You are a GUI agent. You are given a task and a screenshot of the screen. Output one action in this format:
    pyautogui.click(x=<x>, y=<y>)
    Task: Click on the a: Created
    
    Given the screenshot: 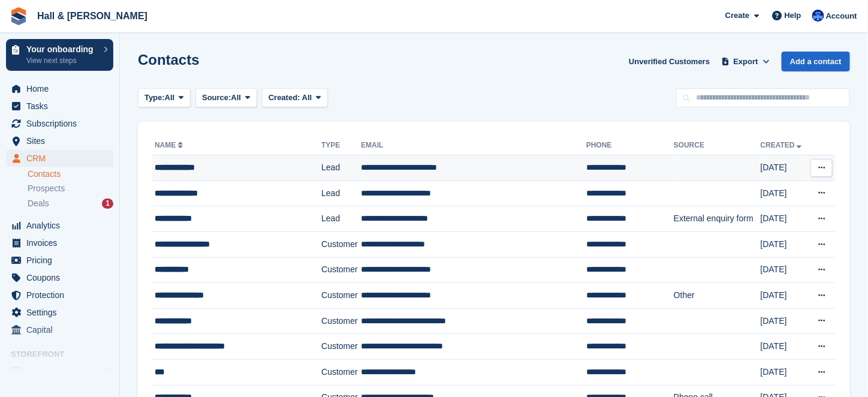 What is the action you would take?
    pyautogui.click(x=783, y=145)
    